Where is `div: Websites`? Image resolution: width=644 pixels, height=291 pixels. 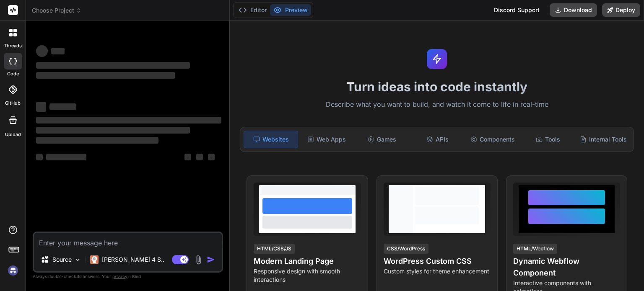
div: Websites is located at coordinates (271, 139).